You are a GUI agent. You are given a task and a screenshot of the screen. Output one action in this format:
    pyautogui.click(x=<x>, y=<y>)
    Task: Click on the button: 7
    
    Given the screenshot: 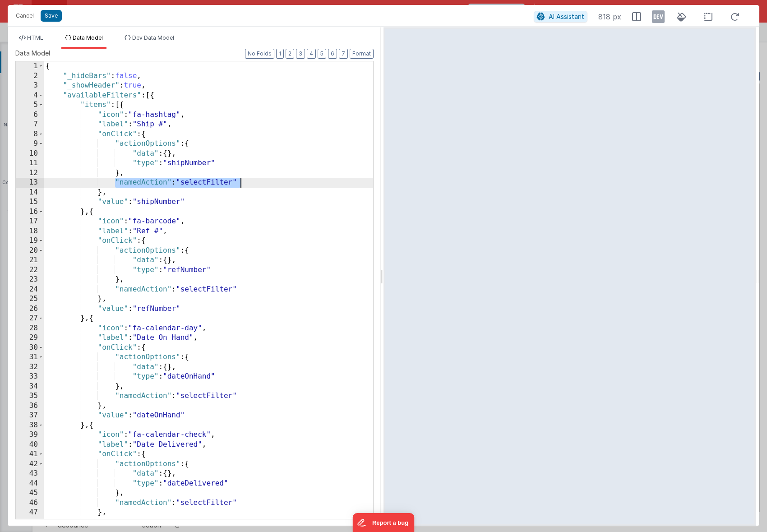 What is the action you would take?
    pyautogui.click(x=343, y=54)
    